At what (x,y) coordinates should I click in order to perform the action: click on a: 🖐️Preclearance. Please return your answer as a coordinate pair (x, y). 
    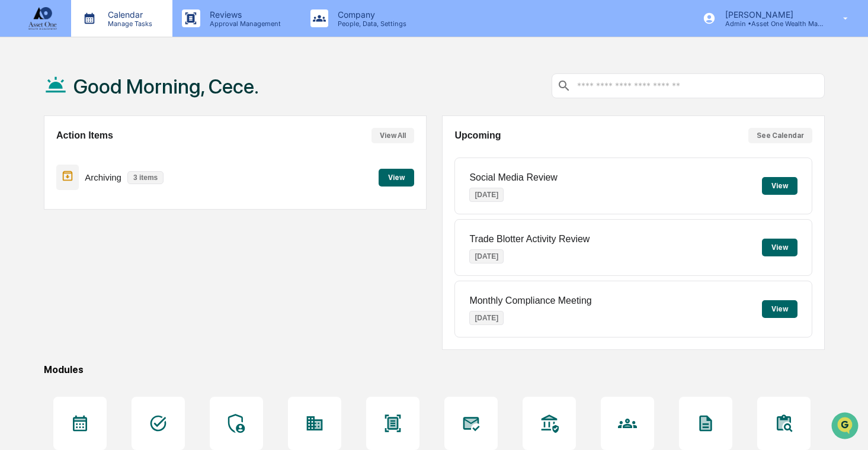
    Looking at the image, I should click on (44, 248).